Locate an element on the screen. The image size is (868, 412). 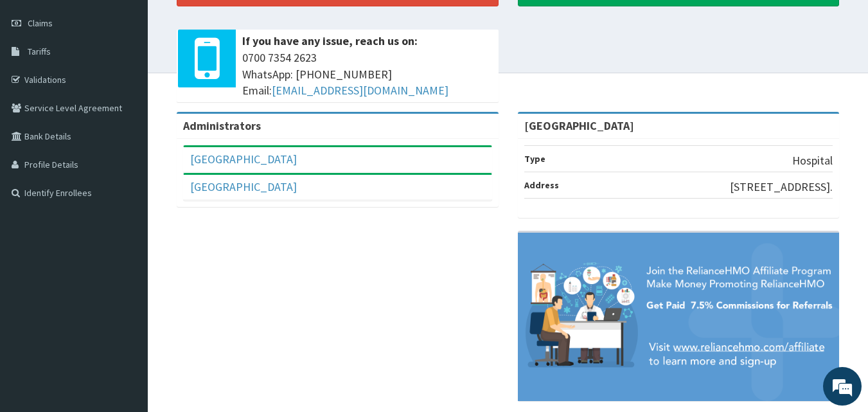
span: Claims is located at coordinates (40, 23).